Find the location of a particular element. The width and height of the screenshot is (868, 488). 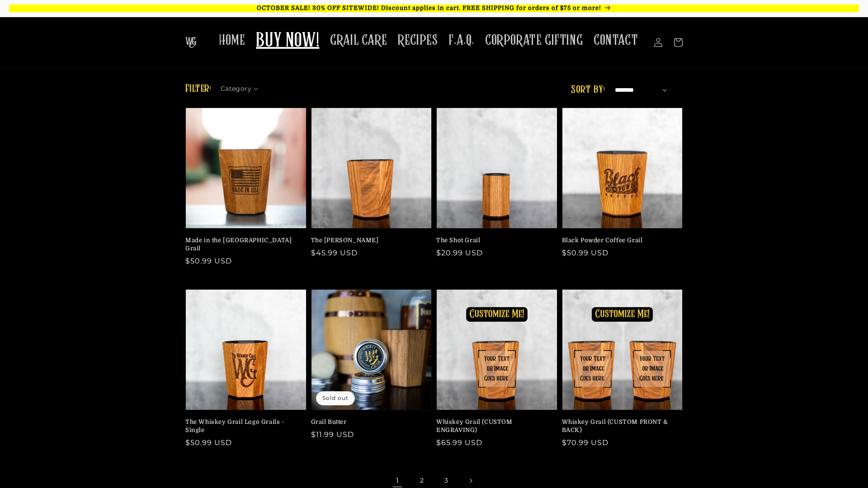

a: RECIPES is located at coordinates (417, 40).